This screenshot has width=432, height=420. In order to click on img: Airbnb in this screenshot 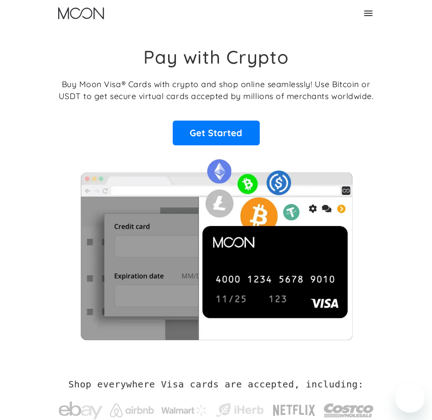, I will do `click(132, 410)`.